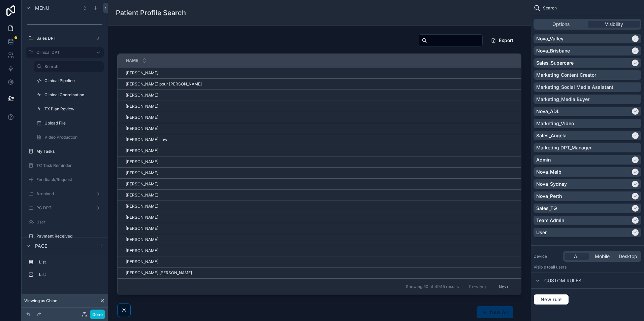 This screenshot has height=321, width=644. I want to click on p: Sales_TG, so click(546, 208).